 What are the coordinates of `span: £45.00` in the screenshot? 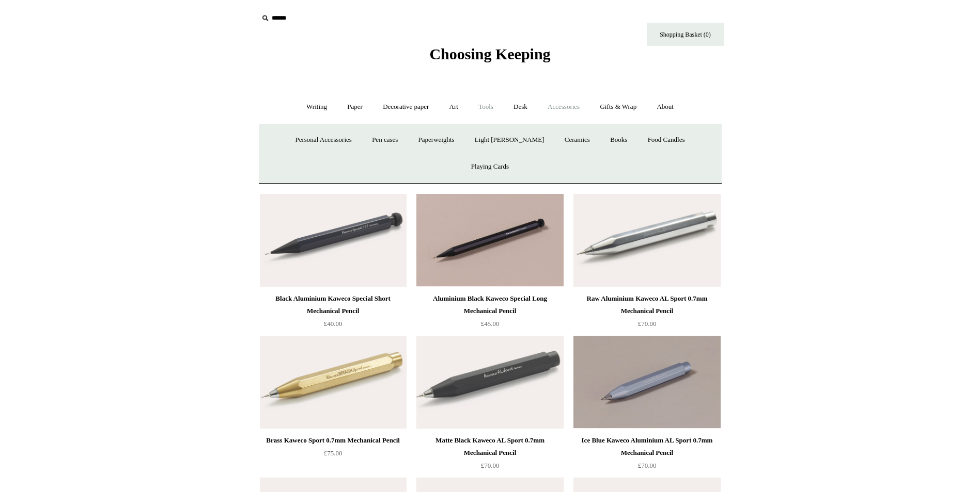 It's located at (490, 324).